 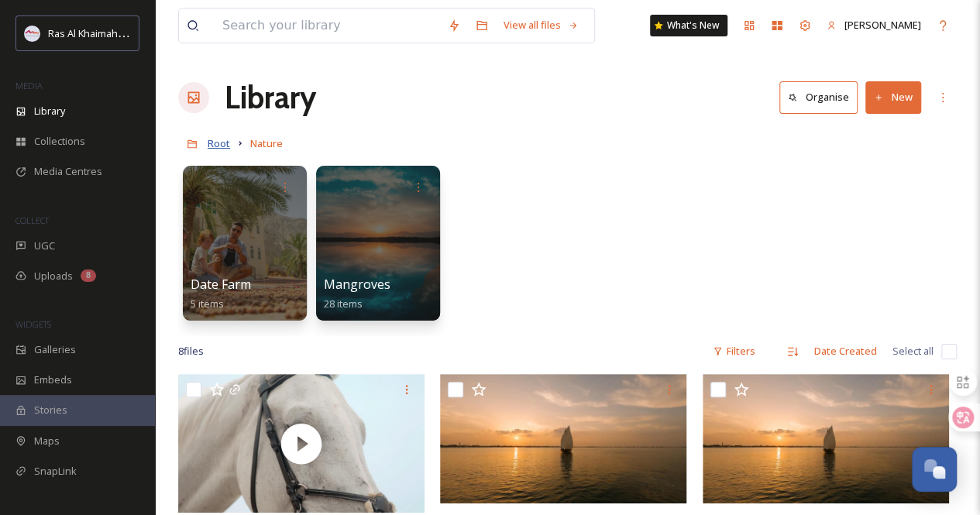 What do you see at coordinates (564, 438) in the screenshot?
I see `img: Boat on the water.jpg` at bounding box center [564, 438].